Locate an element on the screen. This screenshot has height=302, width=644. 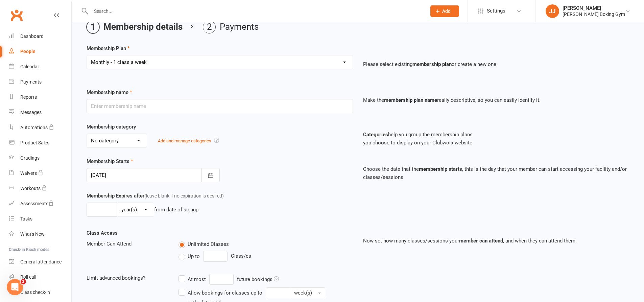
div: Dashboard is located at coordinates (32, 36).